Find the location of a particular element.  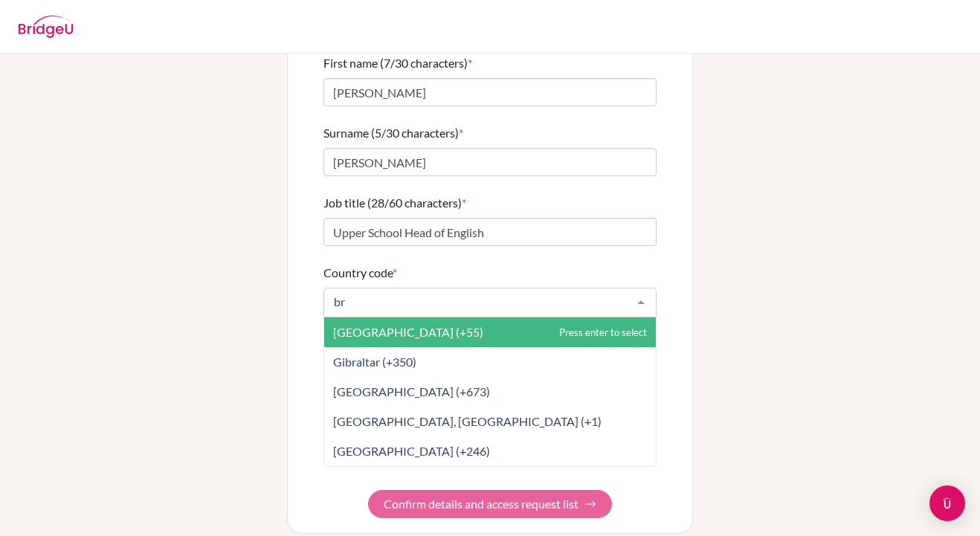

label: First name (7/30 characters) is located at coordinates (397, 63).